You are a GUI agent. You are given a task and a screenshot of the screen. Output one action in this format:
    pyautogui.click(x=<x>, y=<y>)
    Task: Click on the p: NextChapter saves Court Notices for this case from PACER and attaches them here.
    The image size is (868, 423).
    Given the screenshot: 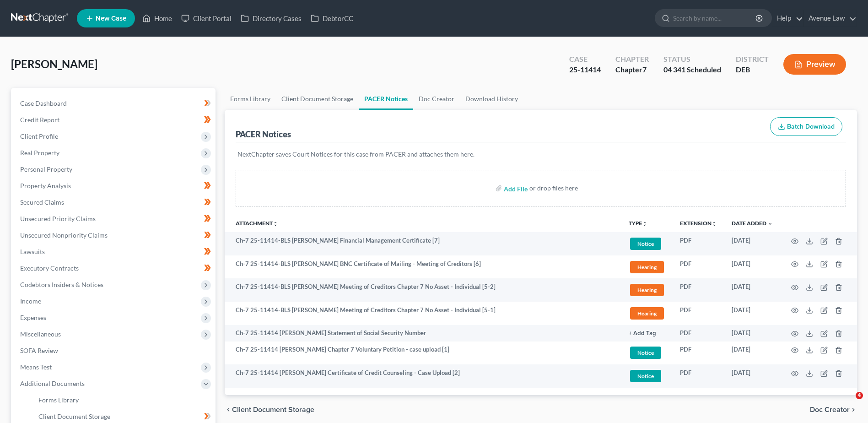 What is the action you would take?
    pyautogui.click(x=541, y=154)
    